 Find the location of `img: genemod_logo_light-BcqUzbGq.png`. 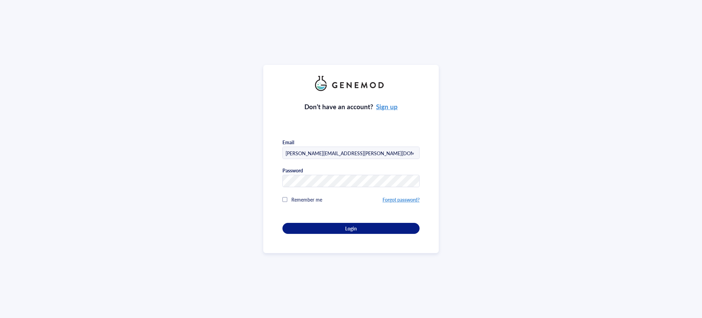

img: genemod_logo_light-BcqUzbGq.png is located at coordinates (351, 83).